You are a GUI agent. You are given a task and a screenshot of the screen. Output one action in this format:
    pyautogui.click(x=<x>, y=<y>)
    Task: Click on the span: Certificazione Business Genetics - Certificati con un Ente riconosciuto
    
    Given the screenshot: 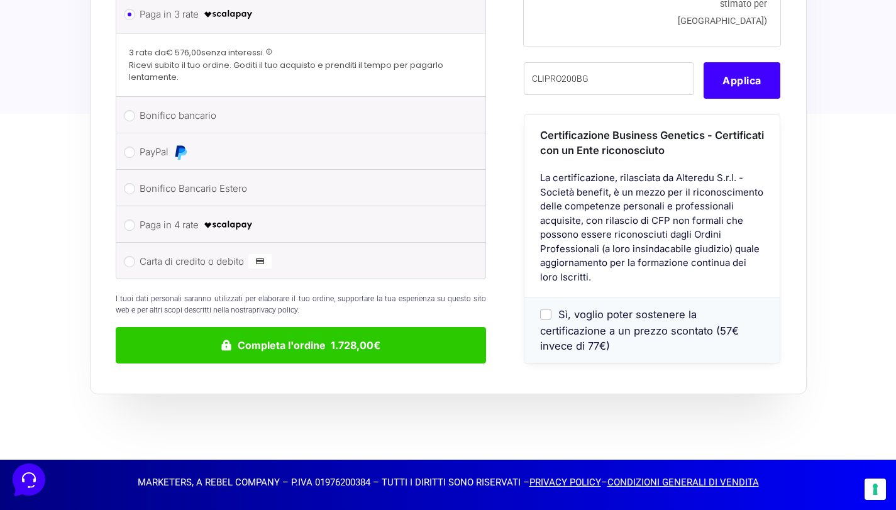 What is the action you would take?
    pyautogui.click(x=652, y=143)
    